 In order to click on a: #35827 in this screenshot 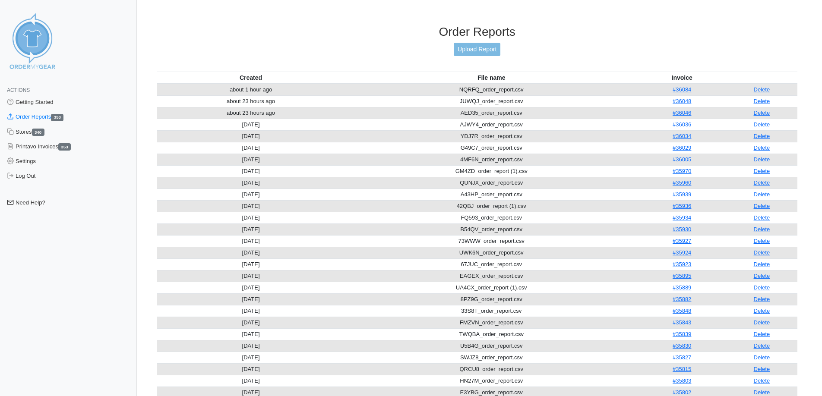, I will do `click(682, 358)`.